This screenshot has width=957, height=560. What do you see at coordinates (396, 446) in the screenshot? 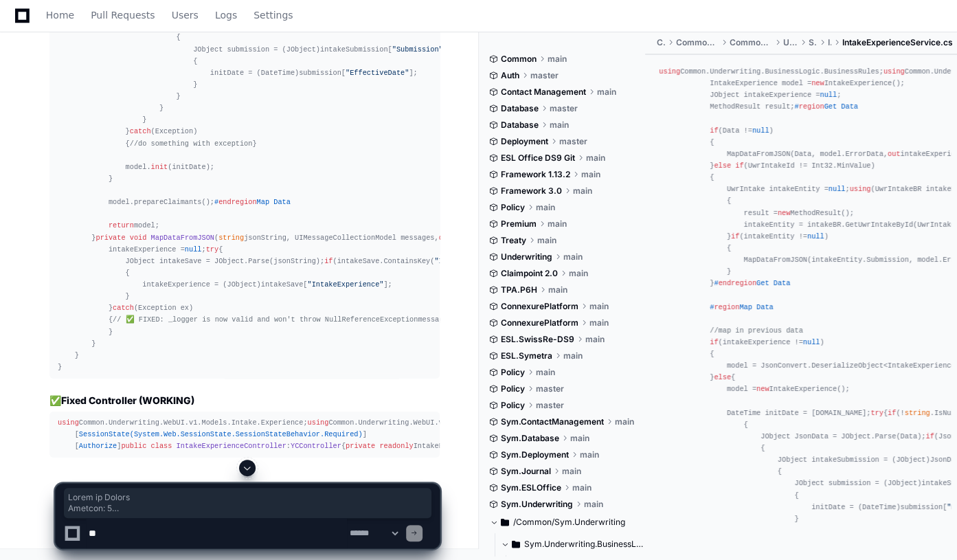
I see `span: readonly` at bounding box center [396, 446].